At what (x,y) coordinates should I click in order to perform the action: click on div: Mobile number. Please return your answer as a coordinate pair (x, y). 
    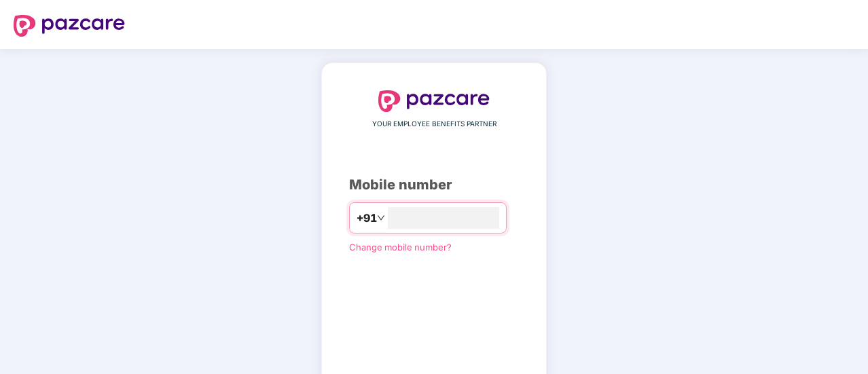
    Looking at the image, I should click on (434, 184).